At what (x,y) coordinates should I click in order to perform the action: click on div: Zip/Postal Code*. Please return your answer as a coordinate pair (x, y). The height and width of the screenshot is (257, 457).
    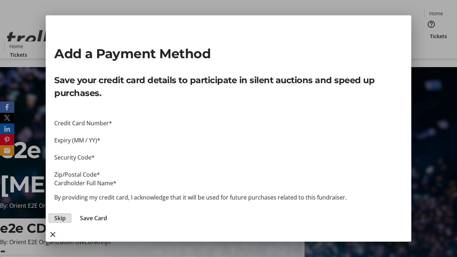
    Looking at the image, I should click on (229, 175).